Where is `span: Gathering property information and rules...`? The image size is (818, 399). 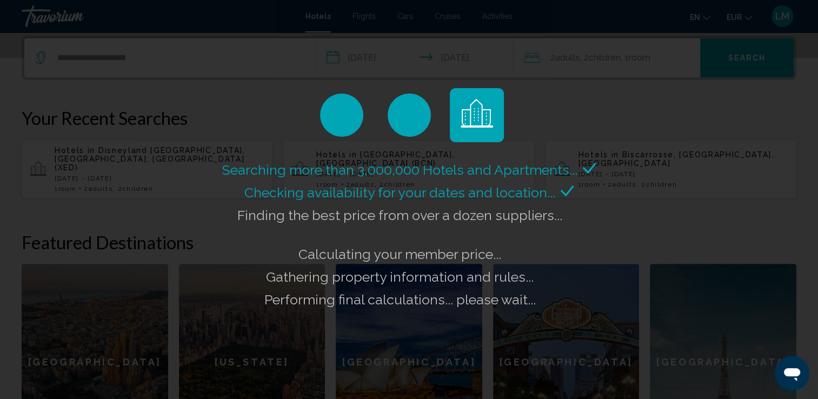 span: Gathering property information and rules... is located at coordinates (399, 277).